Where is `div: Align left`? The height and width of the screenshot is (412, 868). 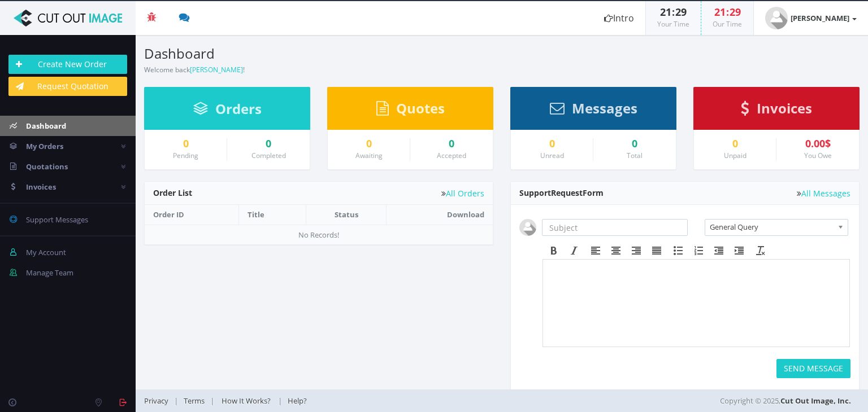
div: Align left is located at coordinates (596, 251).